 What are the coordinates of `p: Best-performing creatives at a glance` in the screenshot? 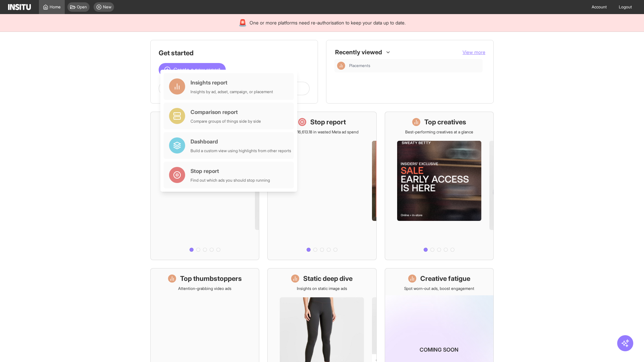 It's located at (439, 132).